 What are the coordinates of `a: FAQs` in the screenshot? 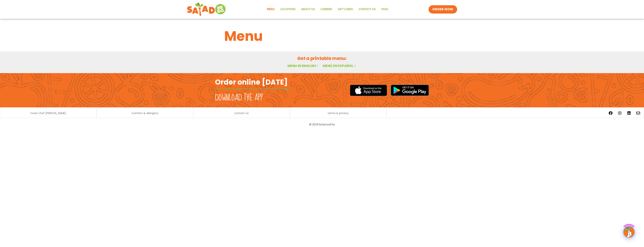 It's located at (385, 9).